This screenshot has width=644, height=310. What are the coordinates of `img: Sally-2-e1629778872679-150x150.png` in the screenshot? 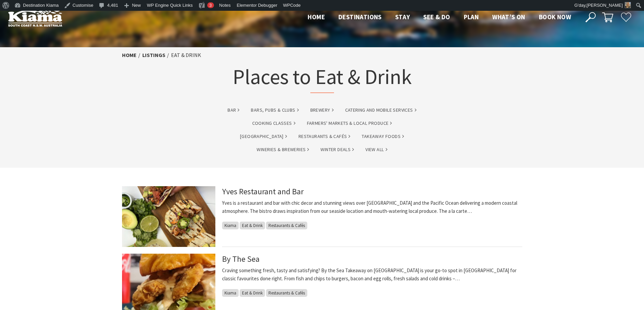 It's located at (628, 5).